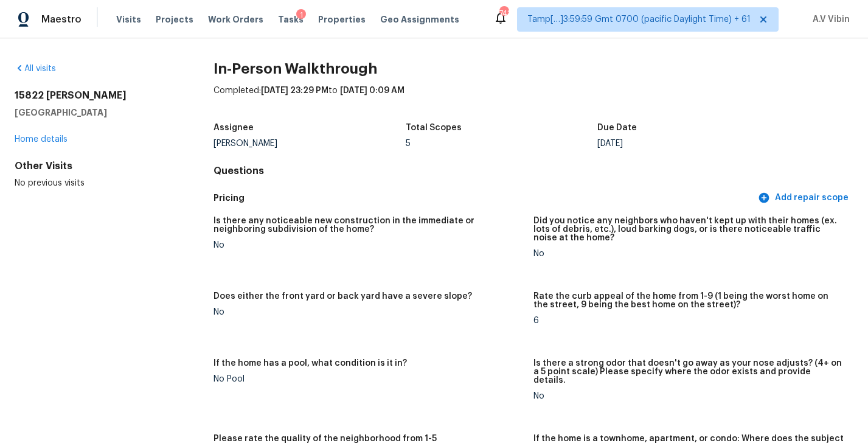 This screenshot has height=443, width=868. Describe the element at coordinates (617, 128) in the screenshot. I see `h5: Due Date` at that location.